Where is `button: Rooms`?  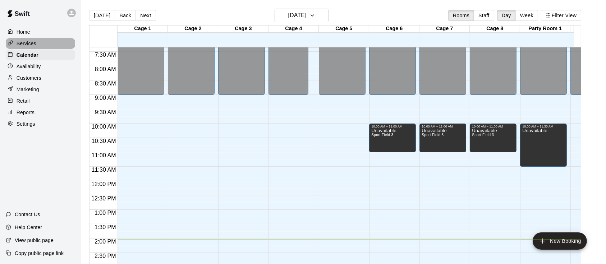
button: Rooms is located at coordinates (461, 15).